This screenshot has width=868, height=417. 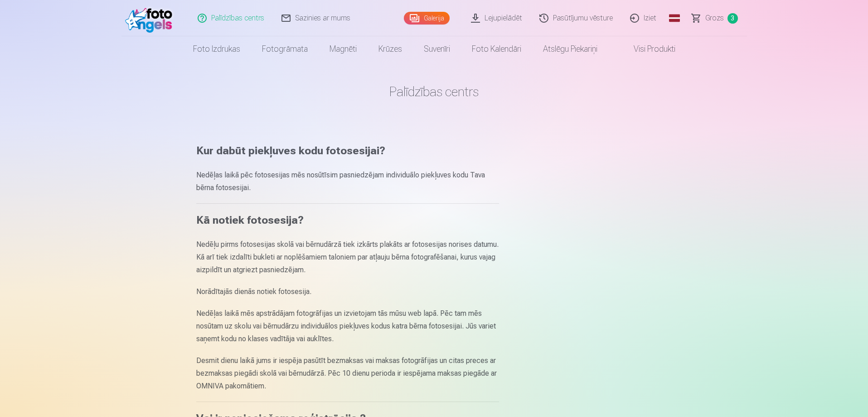 I want to click on p: Norādītajās dienās notiek fotosesija., so click(x=348, y=292).